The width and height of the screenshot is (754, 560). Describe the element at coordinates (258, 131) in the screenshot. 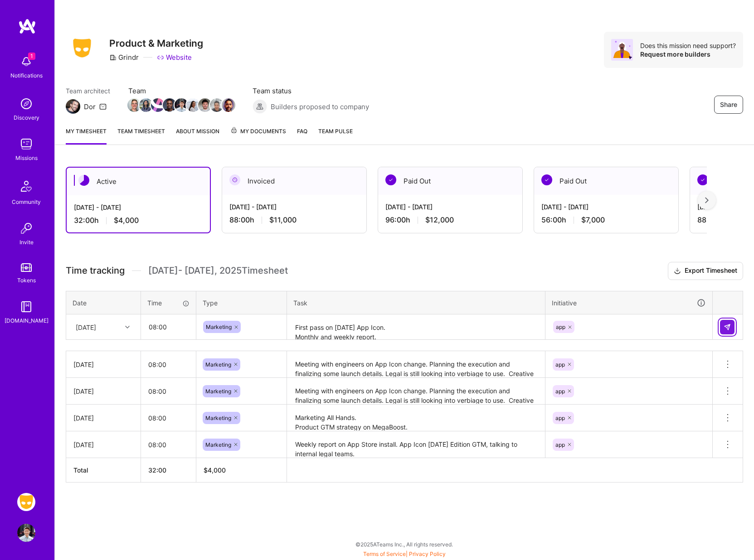

I see `span: My Documents` at that location.